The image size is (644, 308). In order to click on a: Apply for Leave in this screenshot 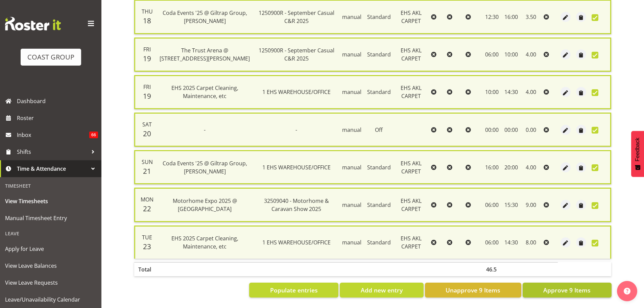, I will do `click(50, 249)`.